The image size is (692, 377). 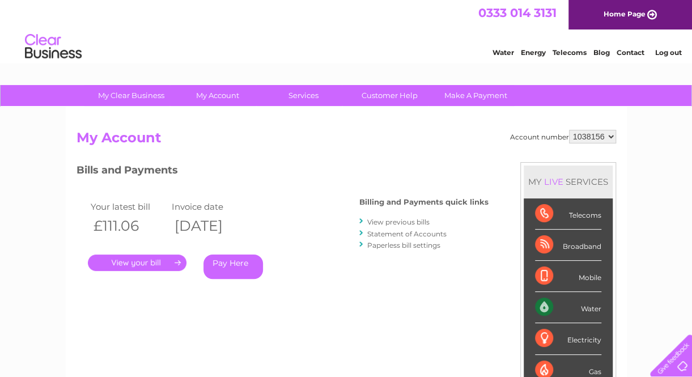 What do you see at coordinates (503, 52) in the screenshot?
I see `a: Water` at bounding box center [503, 52].